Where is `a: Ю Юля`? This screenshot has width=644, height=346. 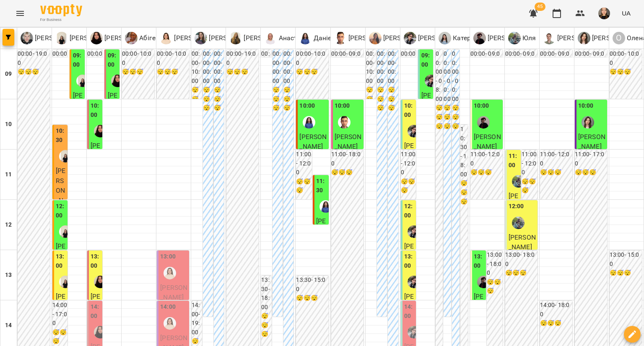 a: Ю Юля is located at coordinates (522, 38).